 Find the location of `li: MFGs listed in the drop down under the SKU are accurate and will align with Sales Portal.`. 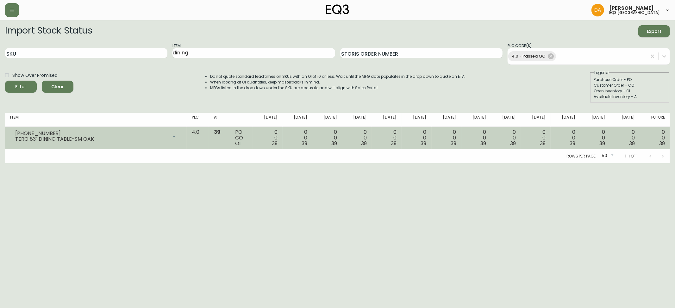

li: MFGs listed in the drop down under the SKU are accurate and will align with Sales Portal. is located at coordinates (338, 88).